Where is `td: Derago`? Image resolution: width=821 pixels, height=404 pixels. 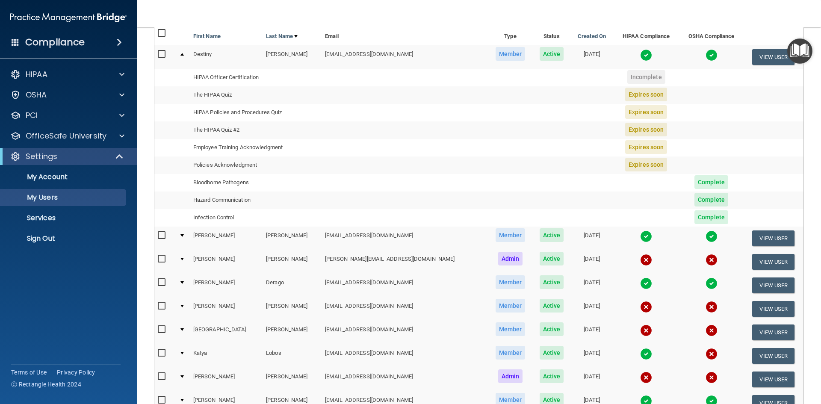 td: Derago is located at coordinates (292, 285).